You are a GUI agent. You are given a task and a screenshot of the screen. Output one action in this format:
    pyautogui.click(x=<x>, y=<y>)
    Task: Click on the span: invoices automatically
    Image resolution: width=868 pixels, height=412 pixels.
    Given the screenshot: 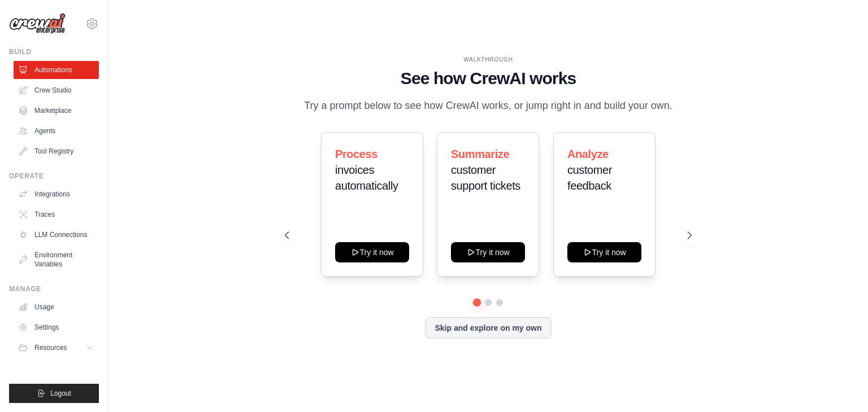 What is the action you would take?
    pyautogui.click(x=367, y=178)
    